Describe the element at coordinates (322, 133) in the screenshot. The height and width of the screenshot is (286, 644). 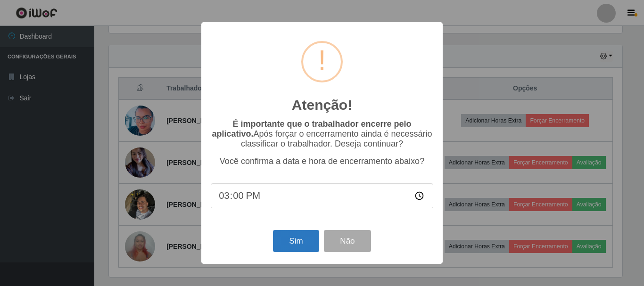
I see `p: Após forçar o encerramento ainda é necessário classificar o trabalhador. Deseja continuar?` at that location.